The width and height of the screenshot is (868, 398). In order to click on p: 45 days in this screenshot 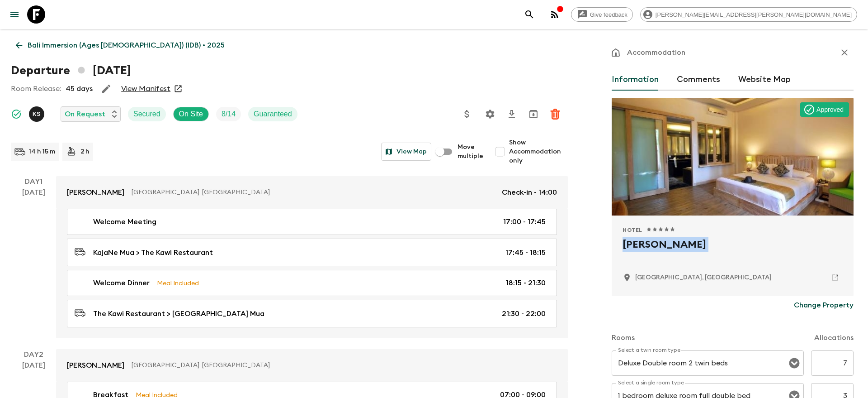, I will do `click(79, 89)`.